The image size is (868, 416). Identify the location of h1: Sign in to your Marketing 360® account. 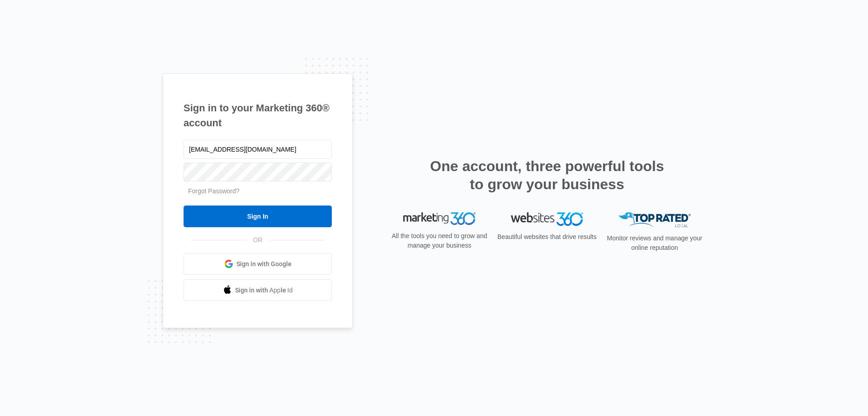
(258, 115).